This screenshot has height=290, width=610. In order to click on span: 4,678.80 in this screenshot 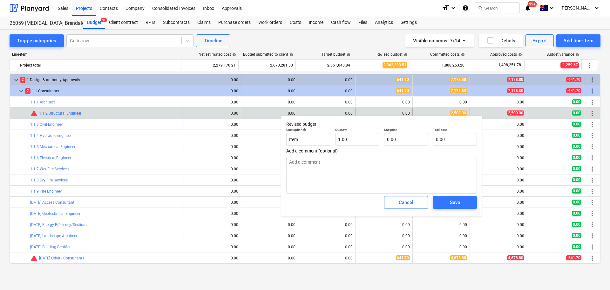, I will do `click(459, 258)`.